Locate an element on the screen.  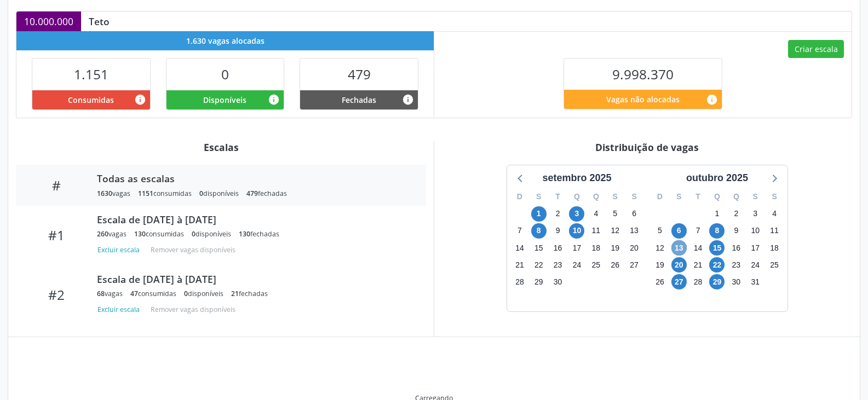
span: sábado, 25 de outubro de 2025 is located at coordinates (774, 265).